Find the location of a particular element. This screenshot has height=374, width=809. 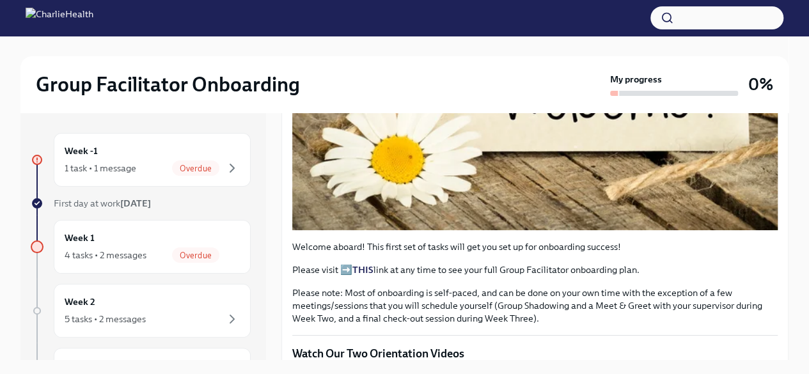

span: First day at work is located at coordinates (102, 203).